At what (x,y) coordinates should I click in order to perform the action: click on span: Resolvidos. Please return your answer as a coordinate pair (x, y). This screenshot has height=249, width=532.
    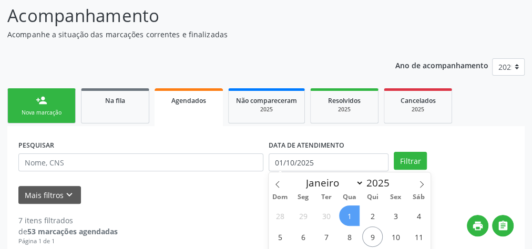
    Looking at the image, I should click on (344, 100).